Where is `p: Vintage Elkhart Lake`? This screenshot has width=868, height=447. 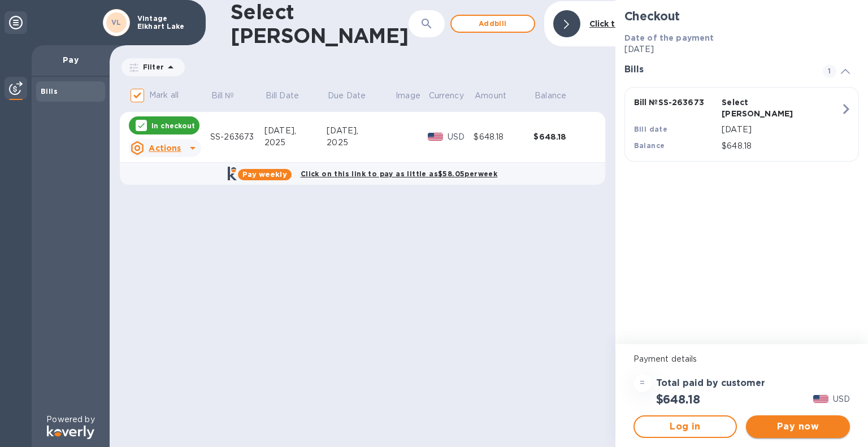
p: Vintage Elkhart Lake is located at coordinates (166, 23).